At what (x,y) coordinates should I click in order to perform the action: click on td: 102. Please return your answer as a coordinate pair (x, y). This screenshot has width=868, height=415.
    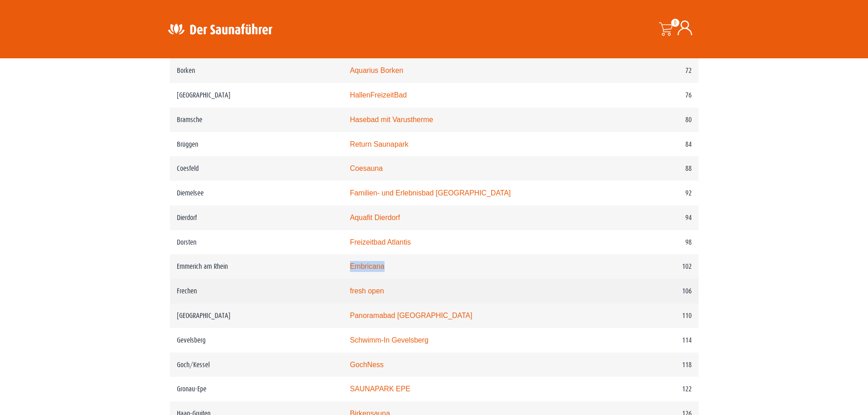
    Looking at the image, I should click on (651, 267).